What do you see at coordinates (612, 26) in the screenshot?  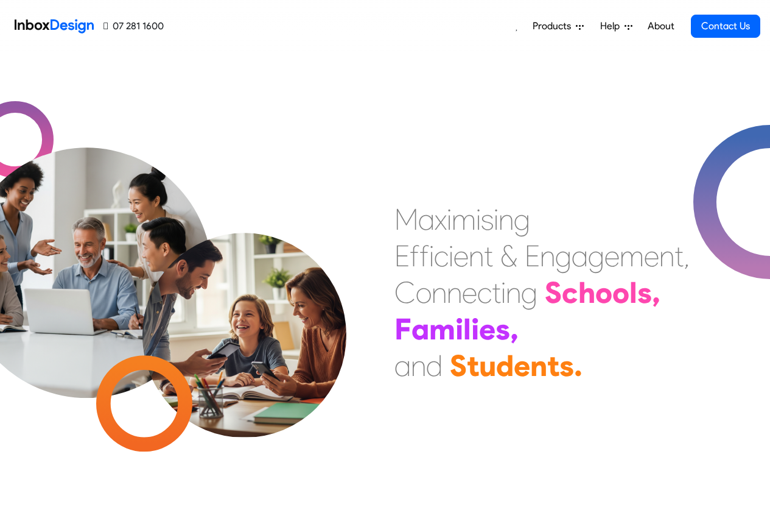 I see `span: Help` at bounding box center [612, 26].